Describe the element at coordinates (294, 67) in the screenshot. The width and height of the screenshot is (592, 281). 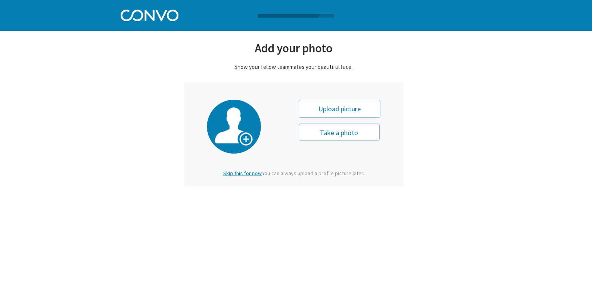
I see `div: Show your fellow teammates your beautiful face.` at that location.